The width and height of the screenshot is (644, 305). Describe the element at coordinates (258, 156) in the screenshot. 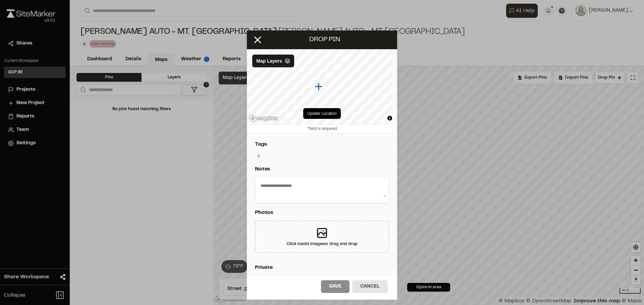

I see `button: Edit Tags` at that location.